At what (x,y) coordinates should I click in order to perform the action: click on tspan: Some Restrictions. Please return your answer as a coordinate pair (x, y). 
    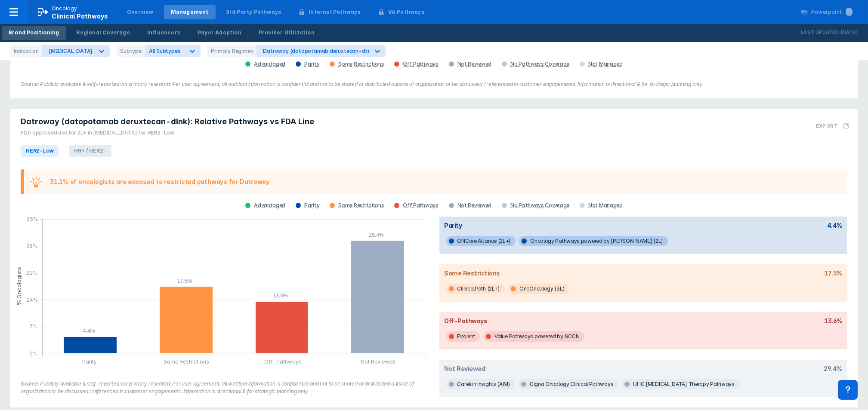
    Looking at the image, I should click on (186, 362).